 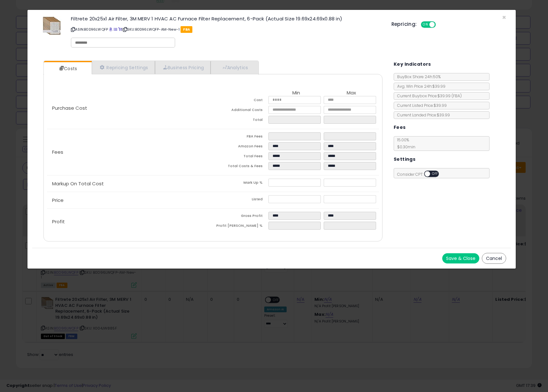 I want to click on span: $39.99, so click(x=449, y=96).